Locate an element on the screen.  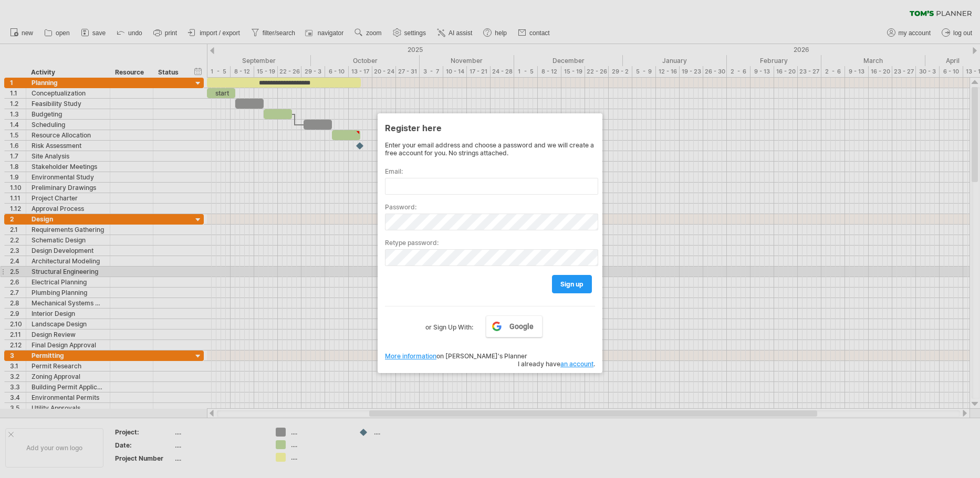
div: Enter your email address and choose a password and we will create a free account for you. No stri... is located at coordinates (490, 149).